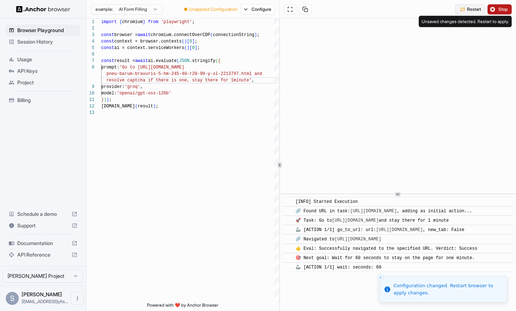 Image resolution: width=516 pixels, height=311 pixels. Describe the element at coordinates (249, 74) in the screenshot. I see `span: 7.html and` at that location.